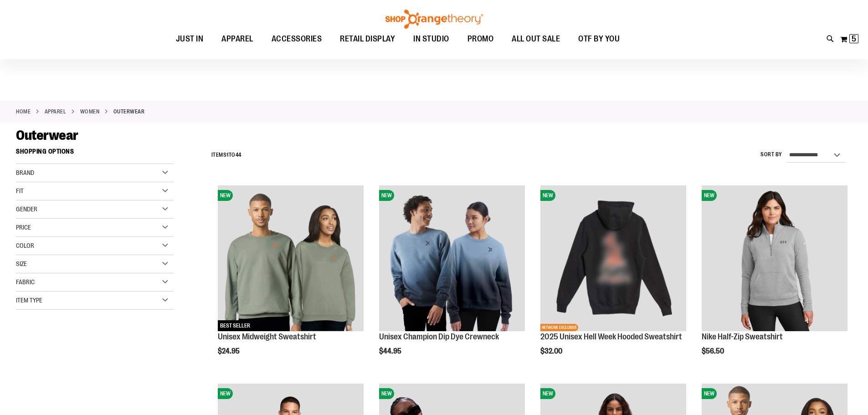 Image resolution: width=868 pixels, height=415 pixels. Describe the element at coordinates (613, 259) in the screenshot. I see `img: 2025 Hell Week Hooded Sweatshirt` at that location.